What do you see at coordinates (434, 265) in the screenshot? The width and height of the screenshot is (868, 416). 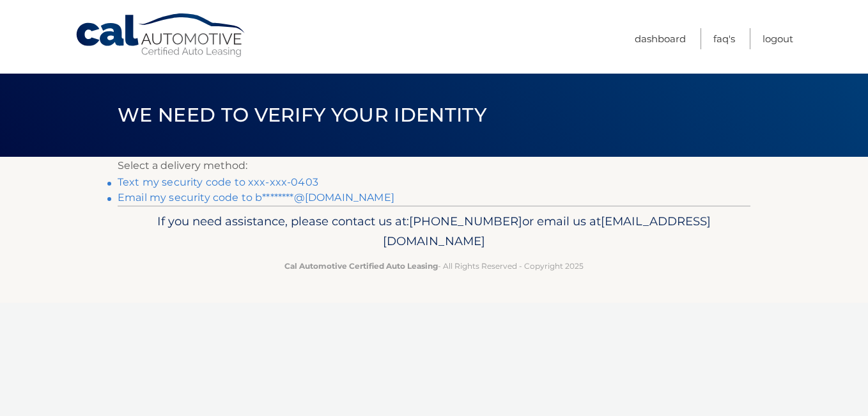 I see `p: - All Rights Reserved - Copyright 2025` at bounding box center [434, 265].